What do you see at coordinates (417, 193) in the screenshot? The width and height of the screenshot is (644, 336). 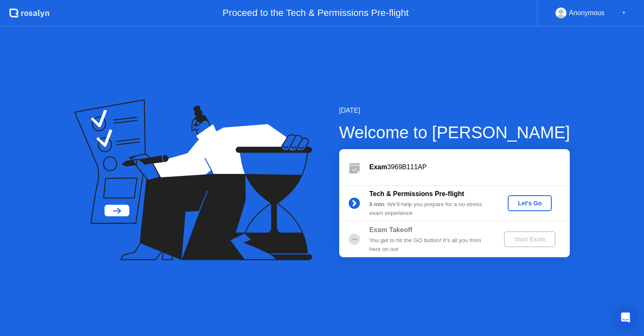 I see `b: Tech & Permissions Pre-flight` at bounding box center [417, 193].